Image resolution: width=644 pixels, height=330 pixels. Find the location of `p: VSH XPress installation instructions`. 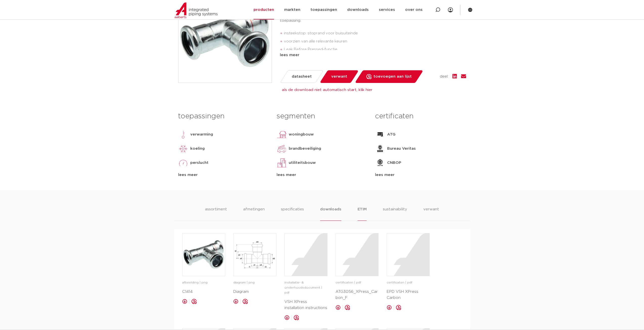

p: VSH XPress installation instructions is located at coordinates (306, 305).